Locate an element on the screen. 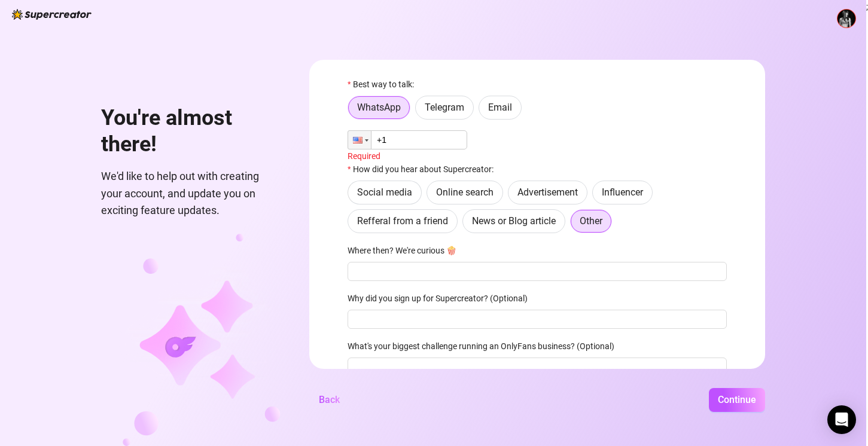 This screenshot has width=868, height=446. span: Social media is located at coordinates (384, 192).